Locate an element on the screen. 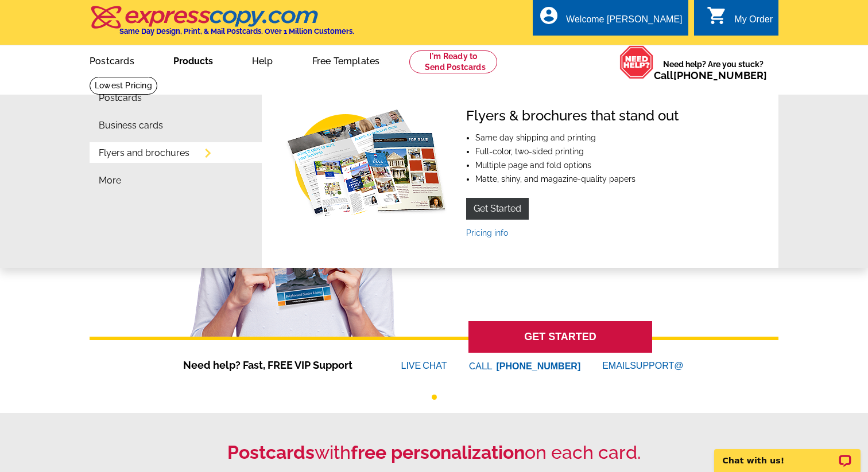  img: Flyers & brochures that stand out is located at coordinates (365, 165).